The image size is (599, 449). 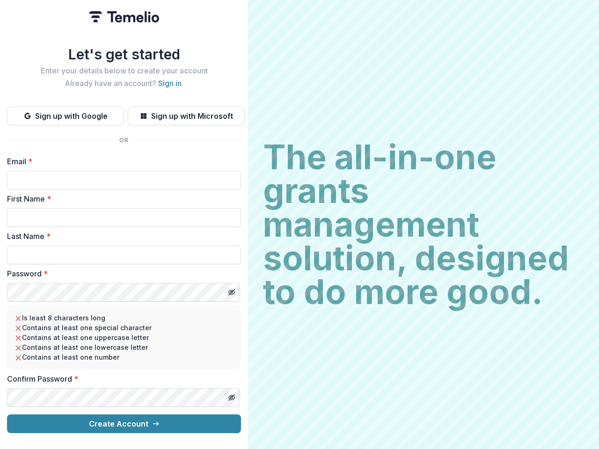 I want to click on label: Email, so click(x=121, y=161).